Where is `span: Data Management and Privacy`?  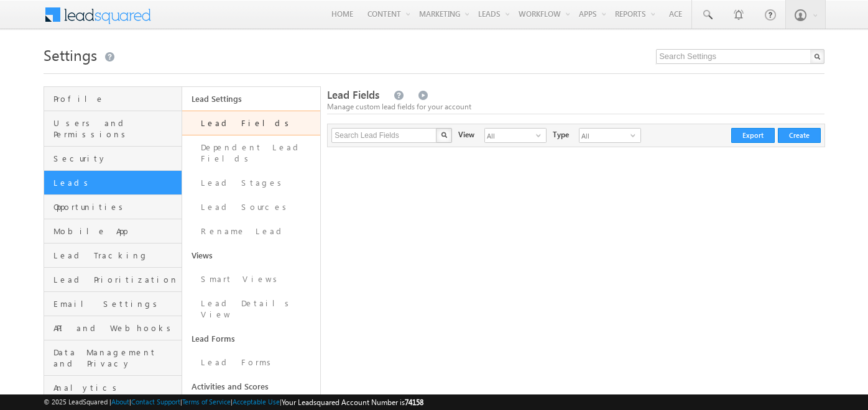
span: Data Management and Privacy is located at coordinates (116, 358).